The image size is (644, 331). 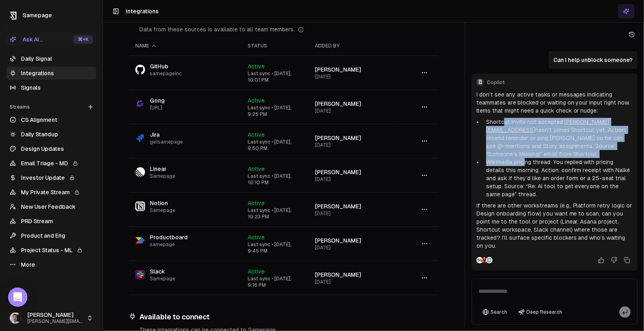 What do you see at coordinates (555, 226) in the screenshot?
I see `p: If there are other workstreams (e.g., Platform retry logic or Design onboarding flow) you want me...` at bounding box center [555, 226].